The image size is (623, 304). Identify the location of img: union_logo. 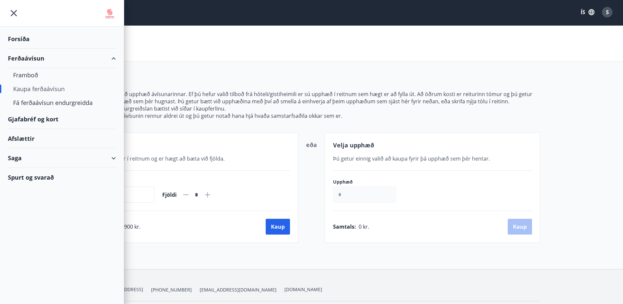
(110, 14).